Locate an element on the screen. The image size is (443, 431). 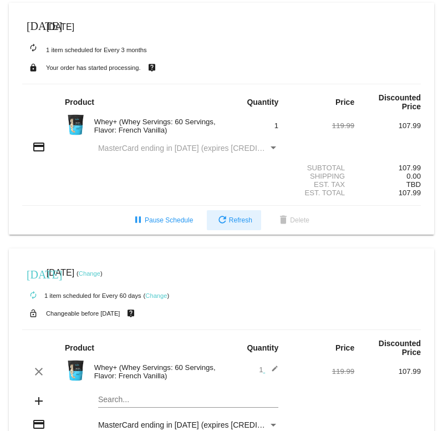
small: 1 item scheduled for Every 3 months is located at coordinates (84, 50).